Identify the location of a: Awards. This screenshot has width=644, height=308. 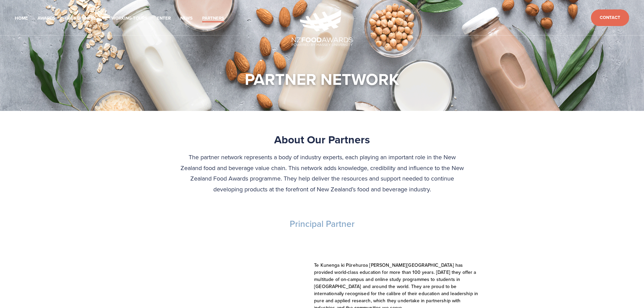
(46, 18).